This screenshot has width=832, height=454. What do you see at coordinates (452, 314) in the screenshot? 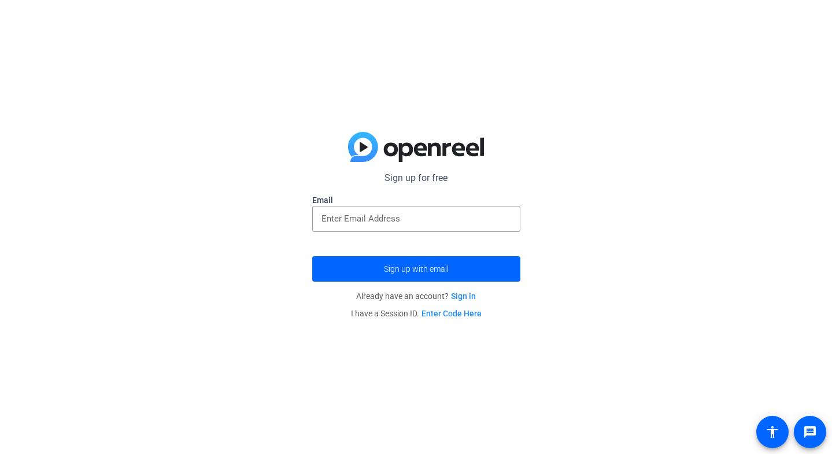
I see `a: Enter Code Here` at bounding box center [452, 314].